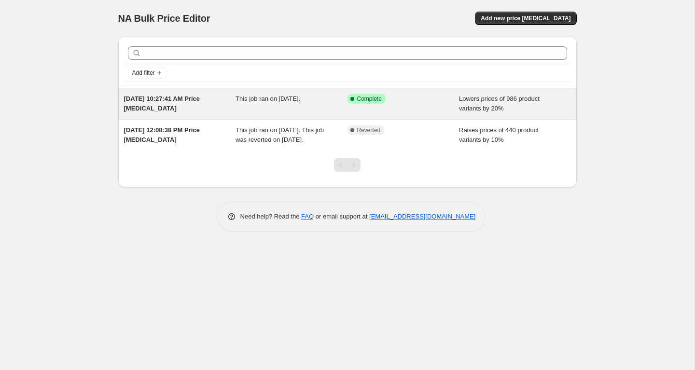 The width and height of the screenshot is (695, 370). I want to click on span: Raises prices of 440 product variants by 10%, so click(499, 135).